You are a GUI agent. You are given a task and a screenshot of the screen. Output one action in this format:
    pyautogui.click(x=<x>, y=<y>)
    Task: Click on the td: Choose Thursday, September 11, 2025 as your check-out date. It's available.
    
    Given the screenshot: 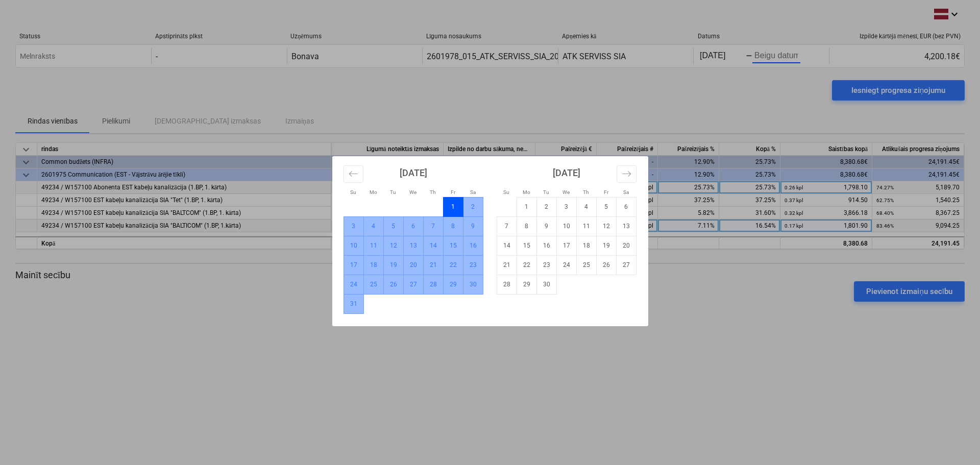 What is the action you would take?
    pyautogui.click(x=586, y=226)
    